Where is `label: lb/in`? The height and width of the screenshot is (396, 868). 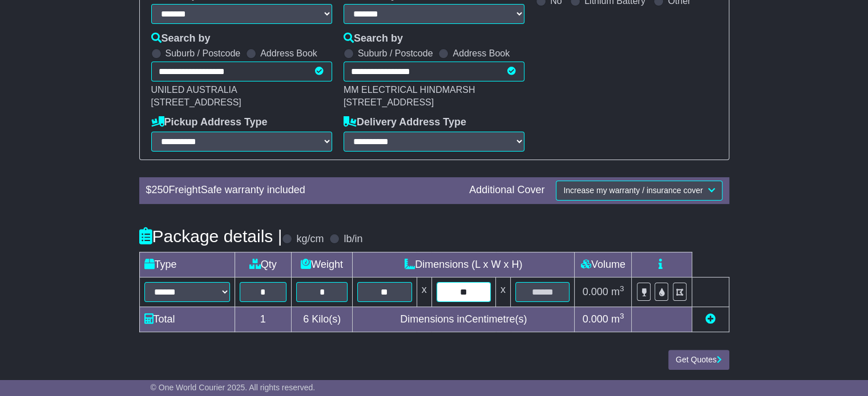 label: lb/in is located at coordinates (353, 239).